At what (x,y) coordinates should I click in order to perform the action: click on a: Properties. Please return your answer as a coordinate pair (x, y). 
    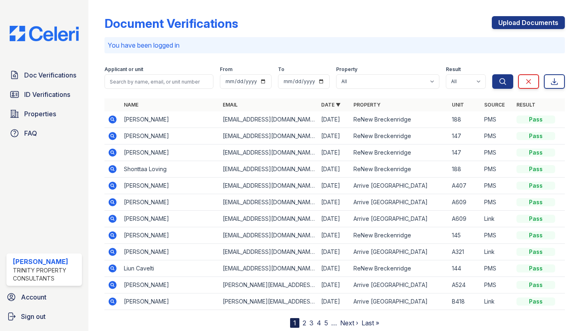
    Looking at the image, I should click on (44, 114).